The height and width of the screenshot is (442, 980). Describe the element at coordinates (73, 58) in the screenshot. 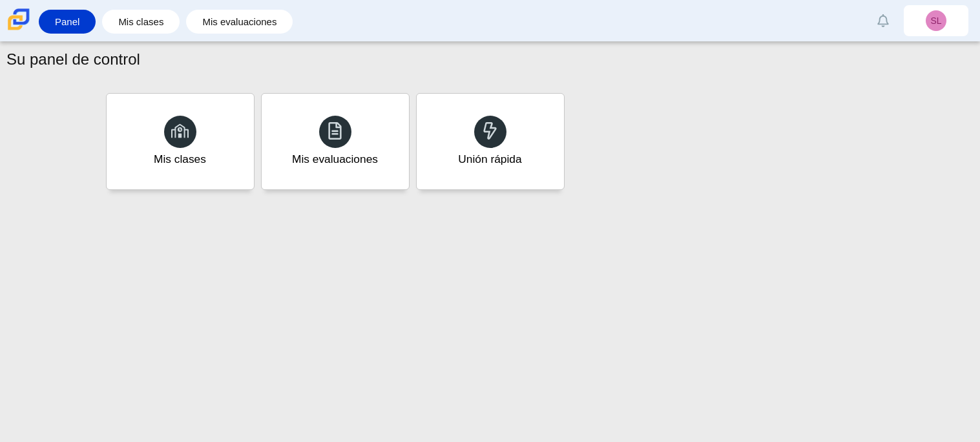

I see `font: Su panel de control` at that location.